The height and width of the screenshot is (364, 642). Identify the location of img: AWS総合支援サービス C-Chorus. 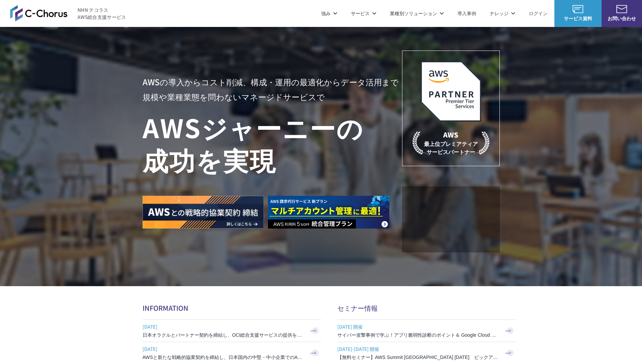
(39, 13).